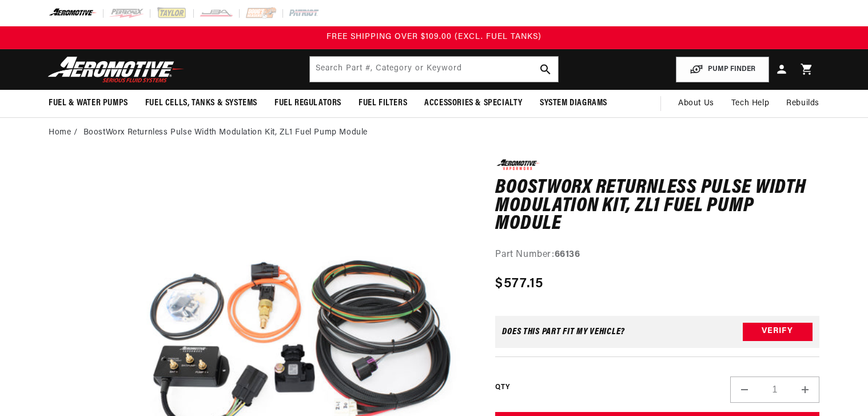  Describe the element at coordinates (750, 103) in the screenshot. I see `span: Tech Help` at that location.